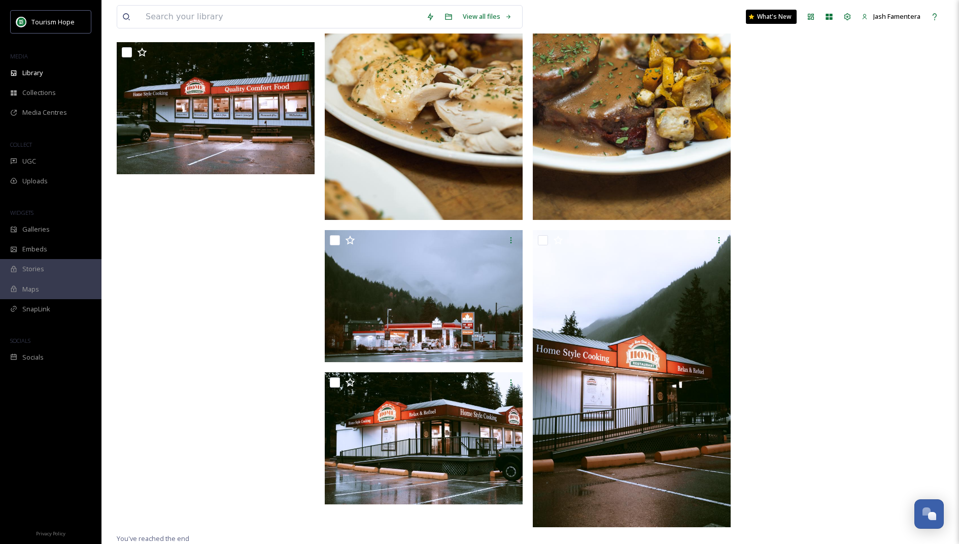  What do you see at coordinates (20, 340) in the screenshot?
I see `span: SOCIALS` at bounding box center [20, 340].